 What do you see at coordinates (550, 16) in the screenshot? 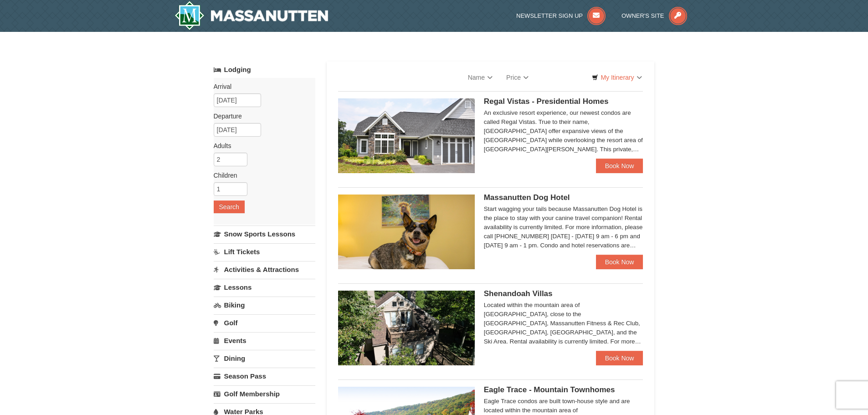
I see `span: Newsletter Sign Up` at bounding box center [550, 16].